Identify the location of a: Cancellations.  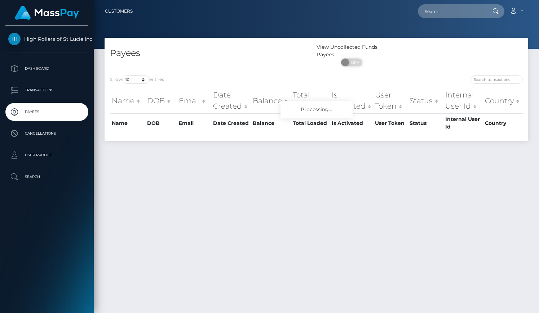
(47, 133).